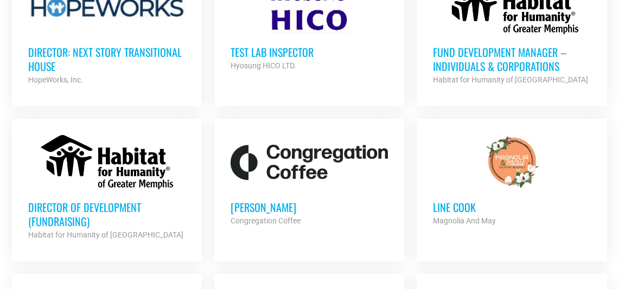 This screenshot has width=644, height=289. I want to click on h3: Director: Next Story Transitional House, so click(107, 59).